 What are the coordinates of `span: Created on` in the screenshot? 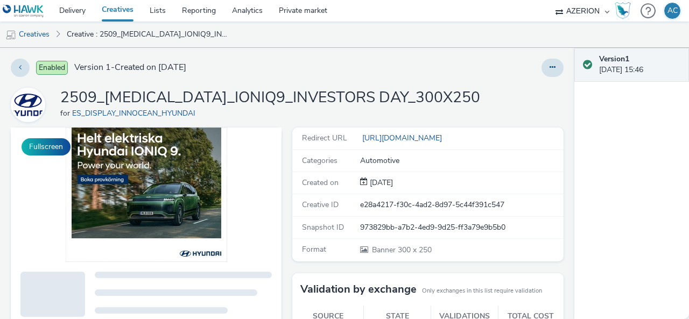 It's located at (320, 182).